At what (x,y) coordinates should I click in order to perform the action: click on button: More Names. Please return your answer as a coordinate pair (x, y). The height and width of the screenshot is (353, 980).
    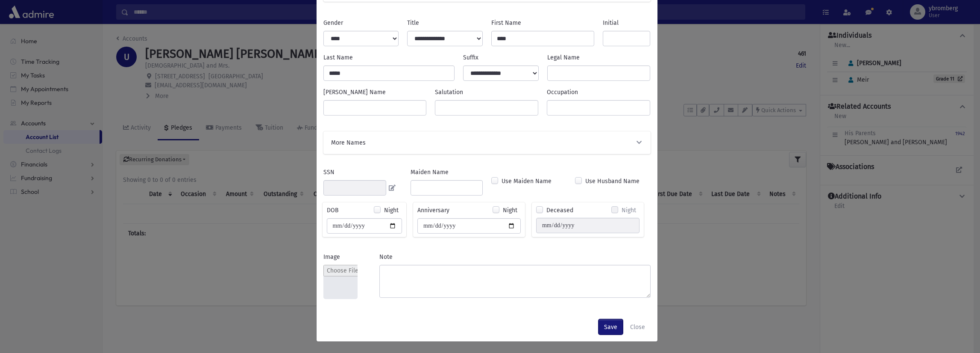
    Looking at the image, I should click on (487, 143).